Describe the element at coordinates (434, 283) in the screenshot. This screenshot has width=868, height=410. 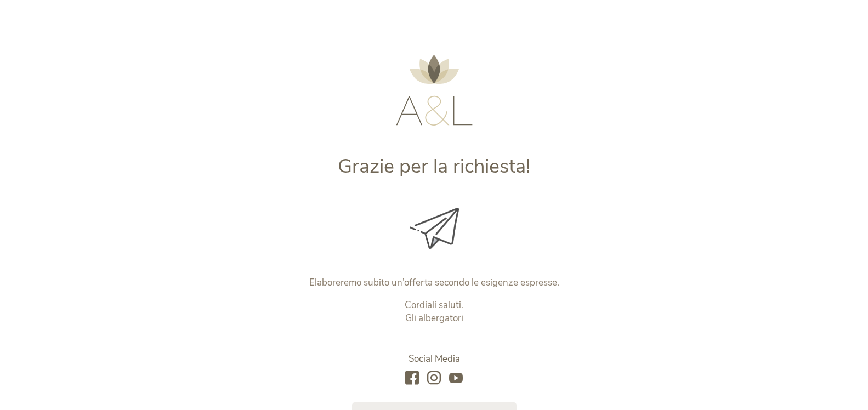
I see `p: Elaboreremo subito un’offerta secondo le esigenze espresse.` at that location.